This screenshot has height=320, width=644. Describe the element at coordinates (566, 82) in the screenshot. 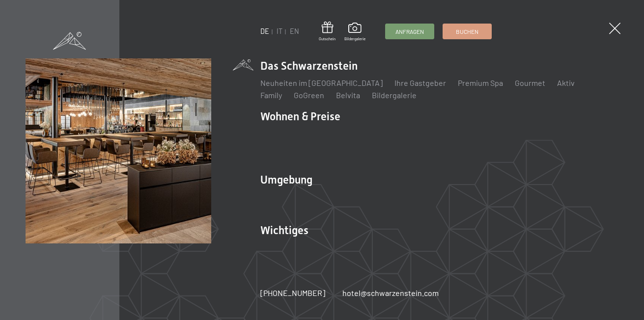

I see `a: Aktiv` at that location.